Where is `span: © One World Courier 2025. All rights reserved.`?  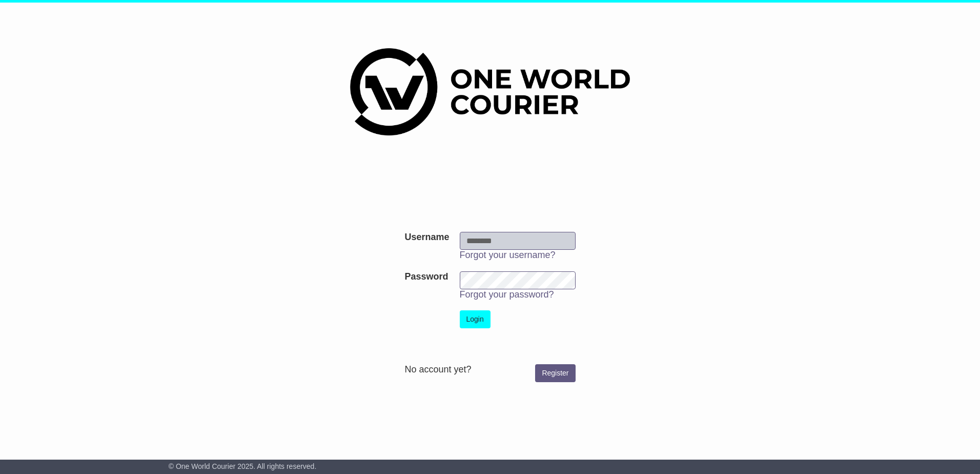
span: © One World Courier 2025. All rights reserved. is located at coordinates (243, 466).